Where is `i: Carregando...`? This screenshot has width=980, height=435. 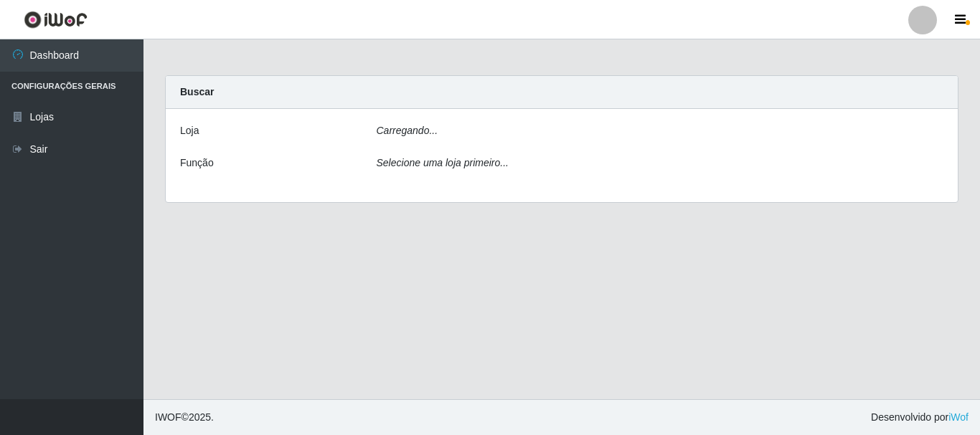
i: Carregando... is located at coordinates (407, 130).